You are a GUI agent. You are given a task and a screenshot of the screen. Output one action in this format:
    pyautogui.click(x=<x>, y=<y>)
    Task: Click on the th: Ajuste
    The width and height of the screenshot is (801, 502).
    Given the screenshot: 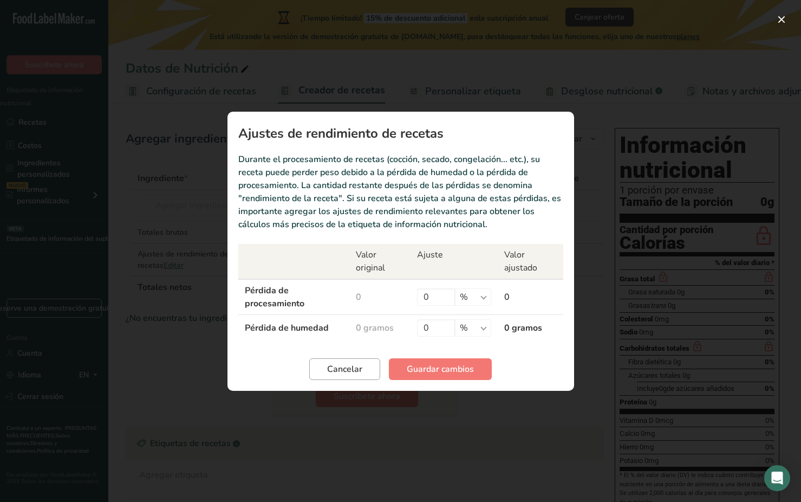 What is the action you would take?
    pyautogui.click(x=454, y=261)
    